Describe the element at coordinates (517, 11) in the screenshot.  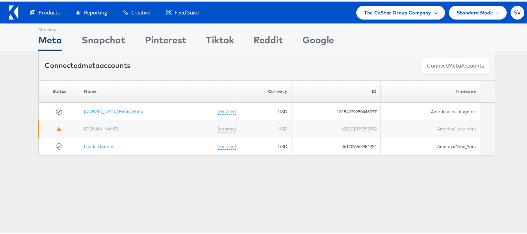
I see `span: SV` at that location.